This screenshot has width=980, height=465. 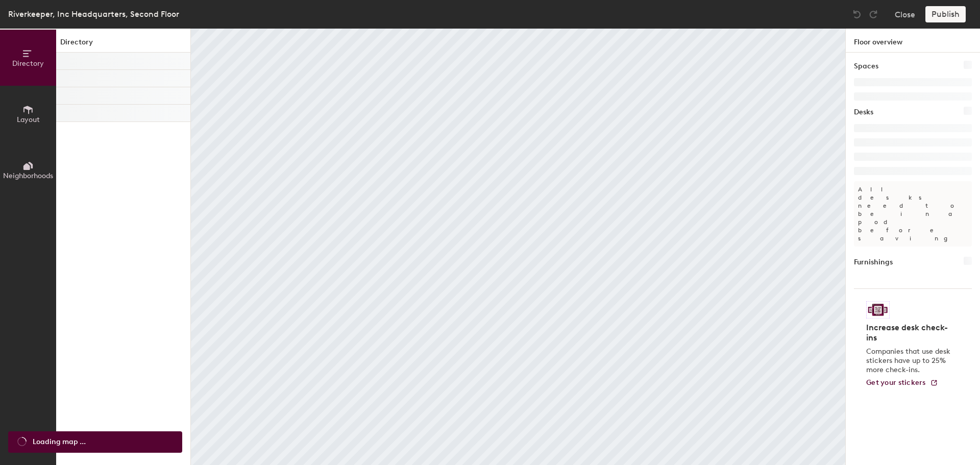 I want to click on img: Redo, so click(x=874, y=14).